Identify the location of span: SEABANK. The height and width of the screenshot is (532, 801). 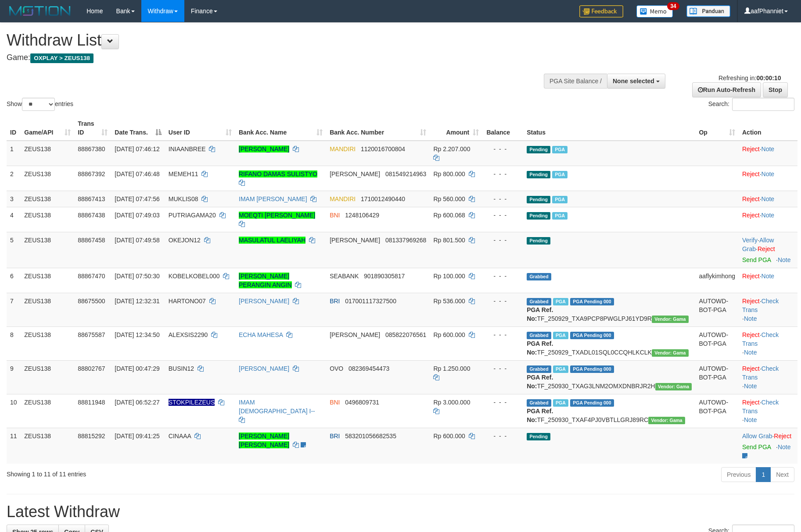
(344, 276).